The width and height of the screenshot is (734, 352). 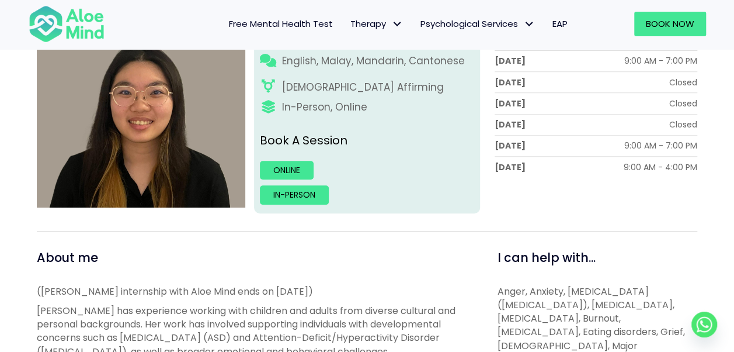 What do you see at coordinates (560, 24) in the screenshot?
I see `a: EAP` at bounding box center [560, 24].